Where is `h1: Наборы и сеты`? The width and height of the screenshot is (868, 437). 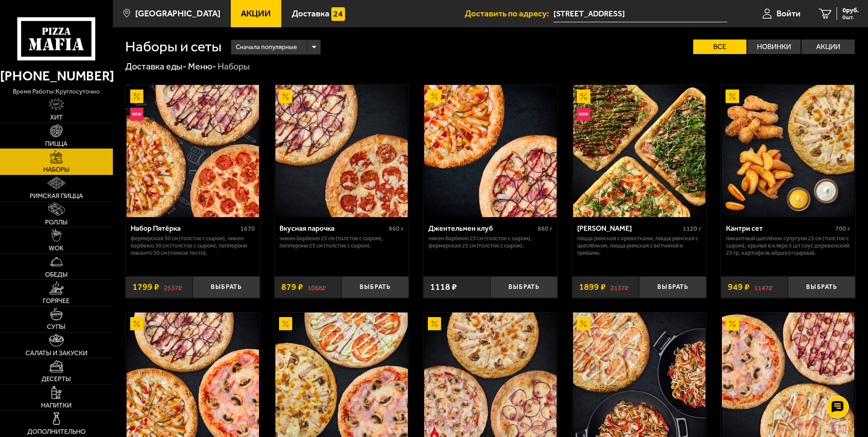 h1: Наборы и сеты is located at coordinates (173, 47).